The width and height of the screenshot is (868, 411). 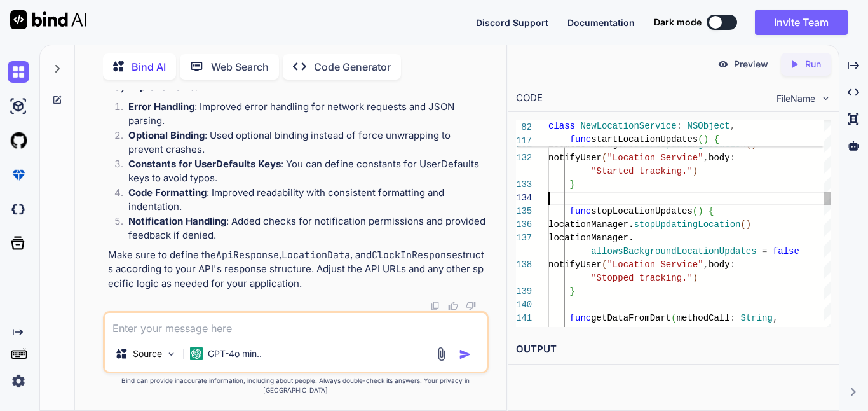 What do you see at coordinates (707, 126) in the screenshot?
I see `span: NSObject` at bounding box center [707, 126].